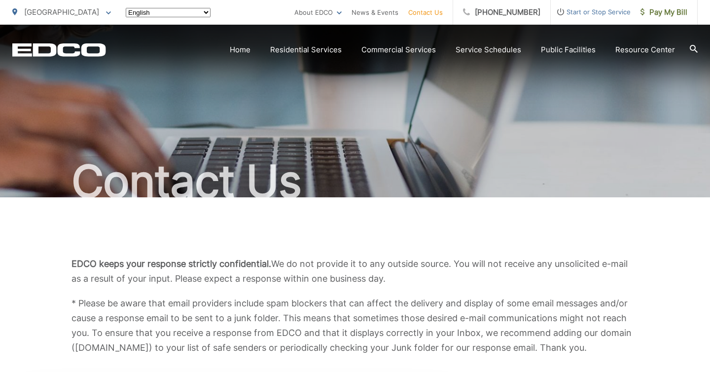 The height and width of the screenshot is (372, 710). What do you see at coordinates (426, 12) in the screenshot?
I see `a: Contact Us` at bounding box center [426, 12].